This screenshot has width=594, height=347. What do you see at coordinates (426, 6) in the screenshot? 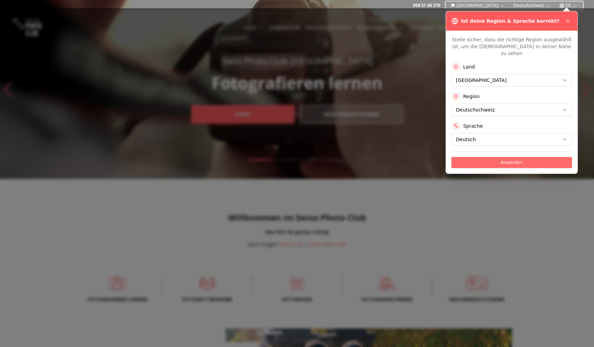
I see `a: 058 51 00 270` at bounding box center [426, 6].